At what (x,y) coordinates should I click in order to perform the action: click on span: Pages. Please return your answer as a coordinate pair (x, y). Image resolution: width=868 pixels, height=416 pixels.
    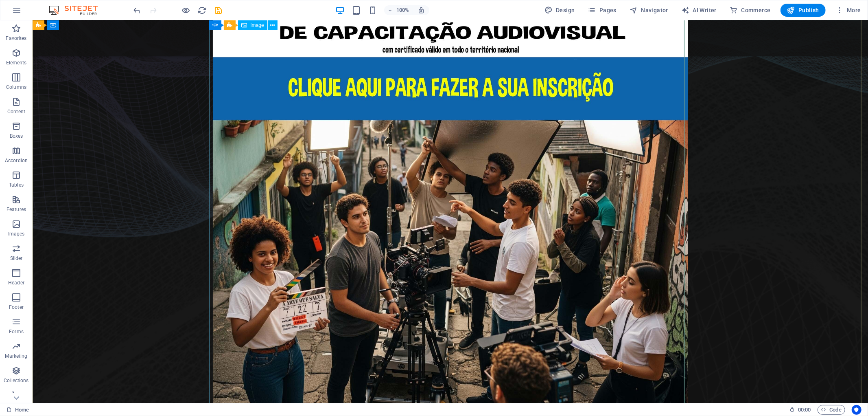
    Looking at the image, I should click on (602, 10).